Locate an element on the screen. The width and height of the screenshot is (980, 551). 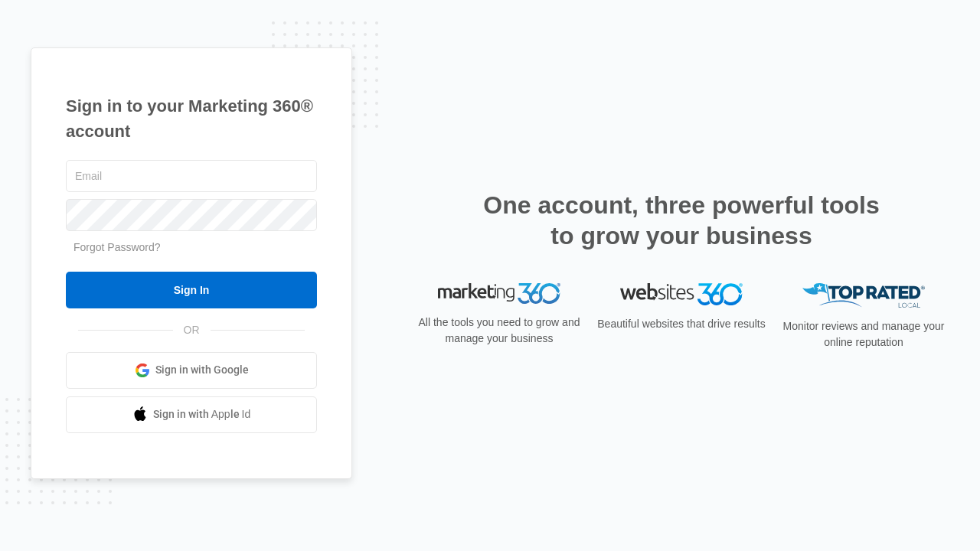
a: Forgot Password? is located at coordinates (117, 247).